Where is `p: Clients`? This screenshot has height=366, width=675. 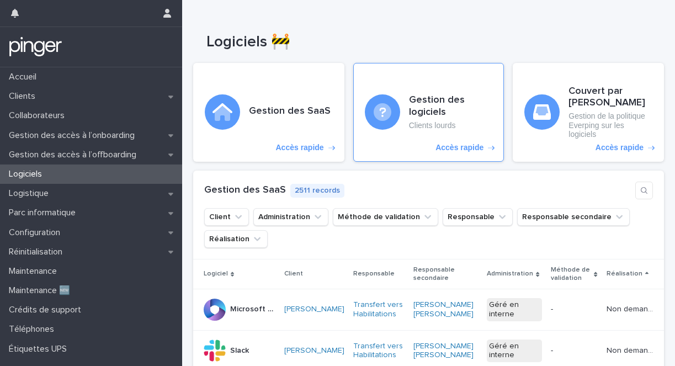 p: Clients is located at coordinates (24, 96).